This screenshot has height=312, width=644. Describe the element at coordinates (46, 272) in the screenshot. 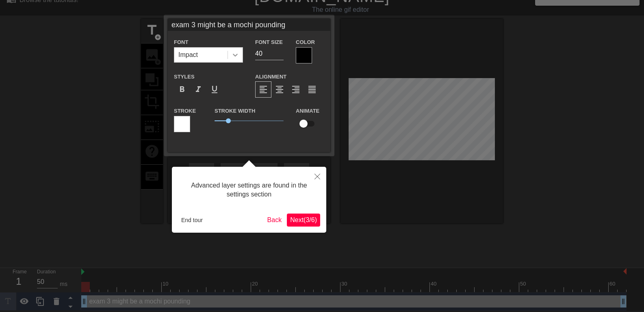

I see `label: Duration` at that location.